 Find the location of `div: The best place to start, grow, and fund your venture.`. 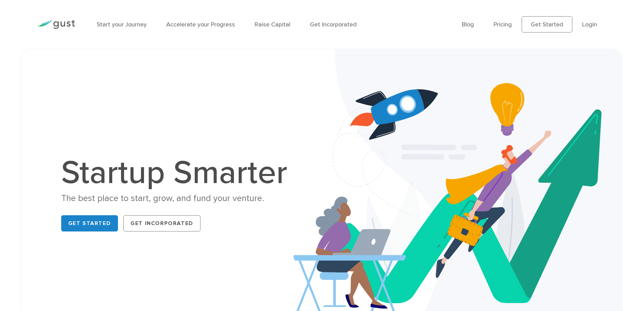

div: The best place to start, grow, and fund your venture. is located at coordinates (178, 198).